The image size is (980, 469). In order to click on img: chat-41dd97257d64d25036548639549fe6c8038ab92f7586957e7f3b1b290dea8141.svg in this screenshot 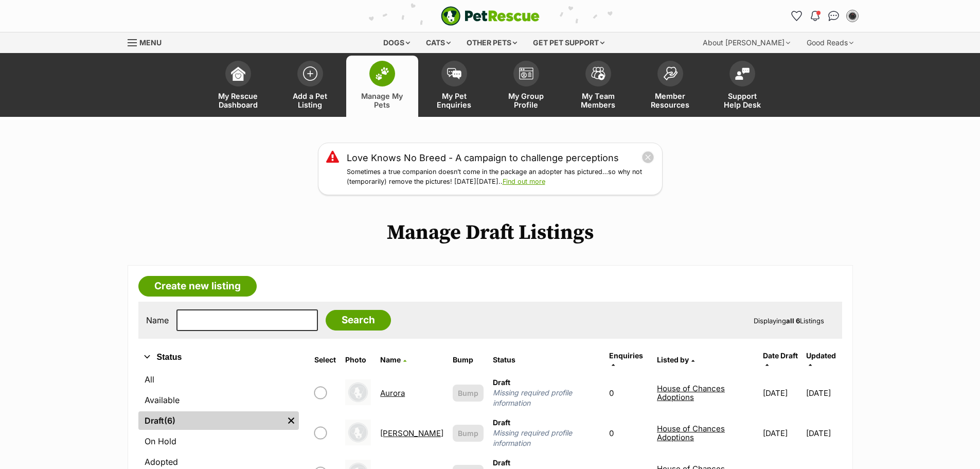, I will do `click(833, 16)`.